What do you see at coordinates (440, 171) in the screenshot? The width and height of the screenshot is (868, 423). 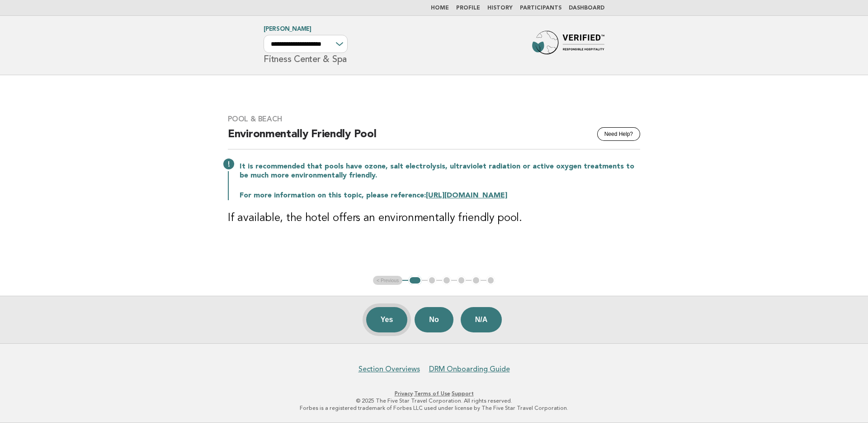 I see `p: It is recommended that pools have ozone, salt electrolysis, ultraviolet radiation or active oxyge...` at bounding box center [440, 171].